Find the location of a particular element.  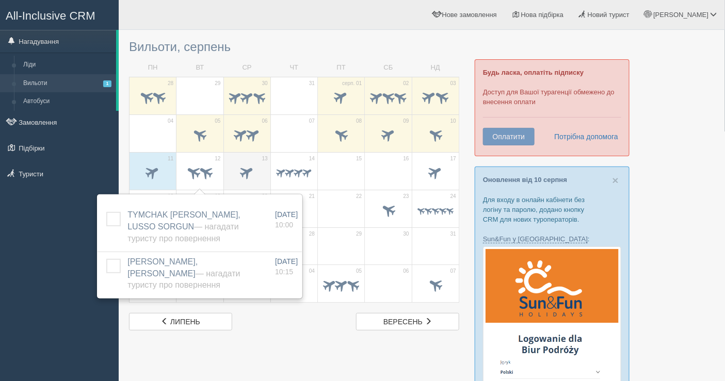

h3: Вильоти, серпень is located at coordinates (294, 47).